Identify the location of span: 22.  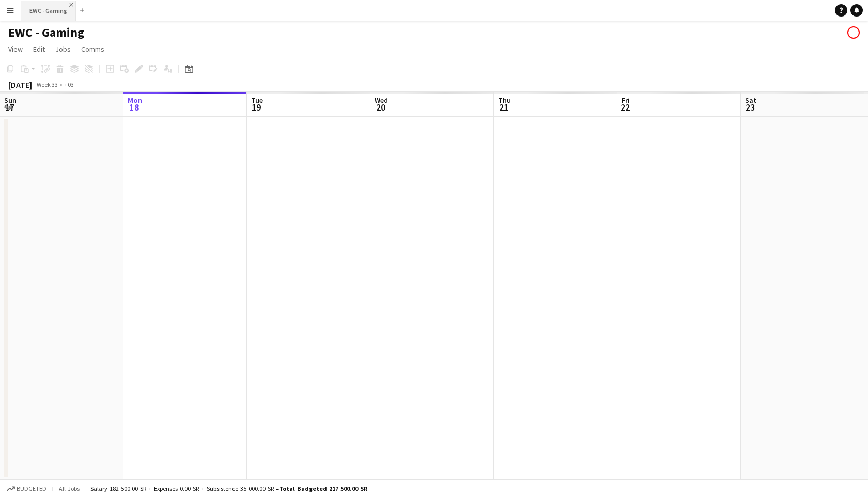
(625, 107).